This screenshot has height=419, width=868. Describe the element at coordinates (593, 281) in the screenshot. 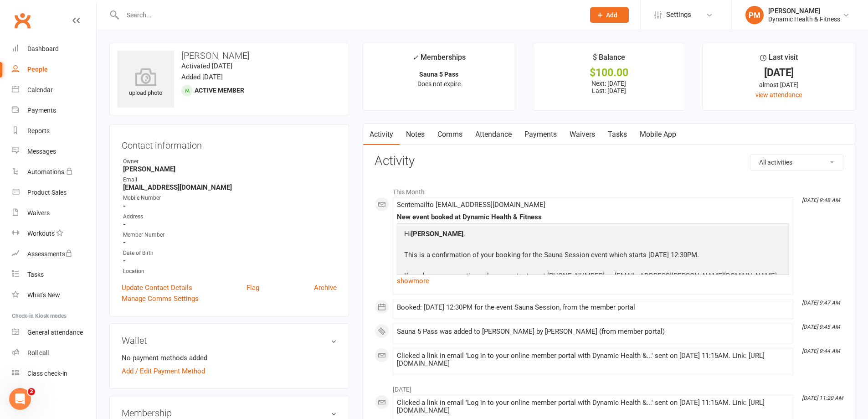

I see `a: show more` at that location.